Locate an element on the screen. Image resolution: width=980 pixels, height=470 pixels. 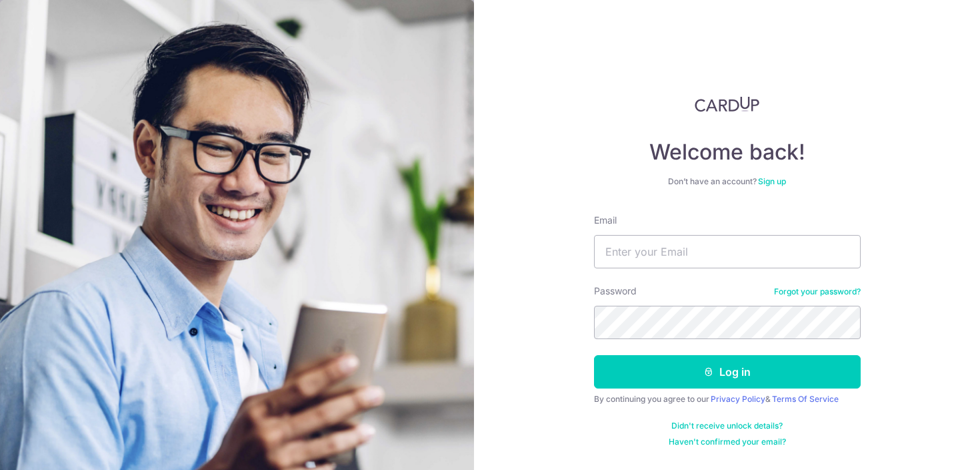
input: Enter your Email is located at coordinates (727, 251).